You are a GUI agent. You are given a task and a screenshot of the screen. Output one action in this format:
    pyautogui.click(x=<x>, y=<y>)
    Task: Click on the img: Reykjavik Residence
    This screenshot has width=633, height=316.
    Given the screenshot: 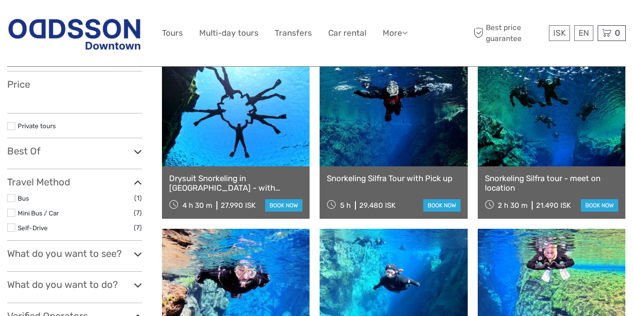 What is the action you would take?
    pyautogui.click(x=74, y=33)
    